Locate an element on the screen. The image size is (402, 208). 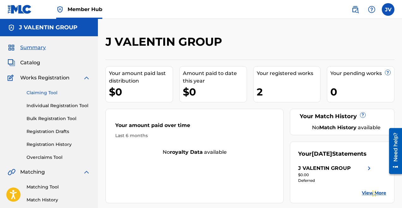
div: Chat Widget is located at coordinates (386, 193).